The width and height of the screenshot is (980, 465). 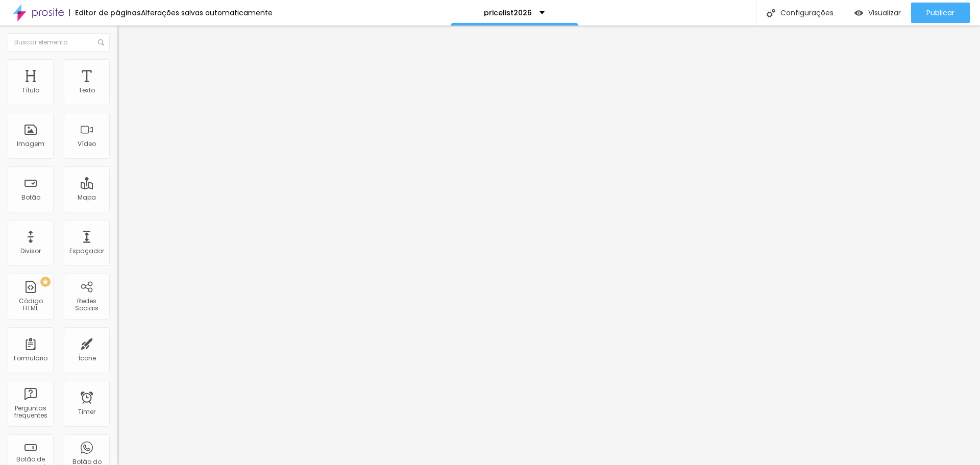 What do you see at coordinates (105, 13) in the screenshot?
I see `div: Editor de páginas` at bounding box center [105, 13].